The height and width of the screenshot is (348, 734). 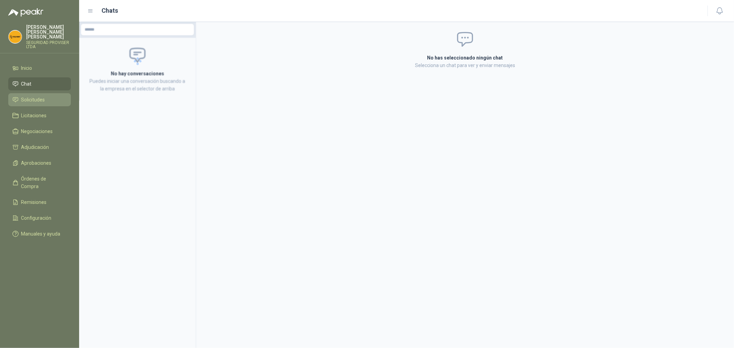 What do you see at coordinates (33, 100) in the screenshot?
I see `span: Solicitudes` at bounding box center [33, 100].